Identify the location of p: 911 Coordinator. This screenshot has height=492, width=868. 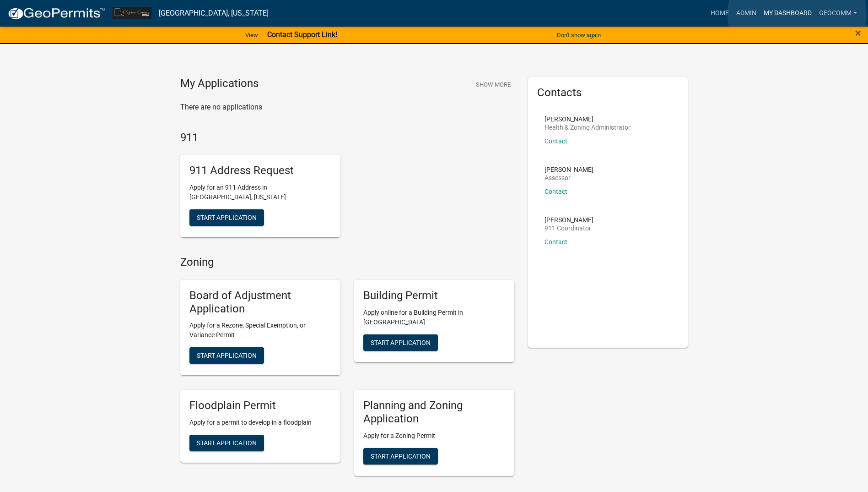
(569, 228).